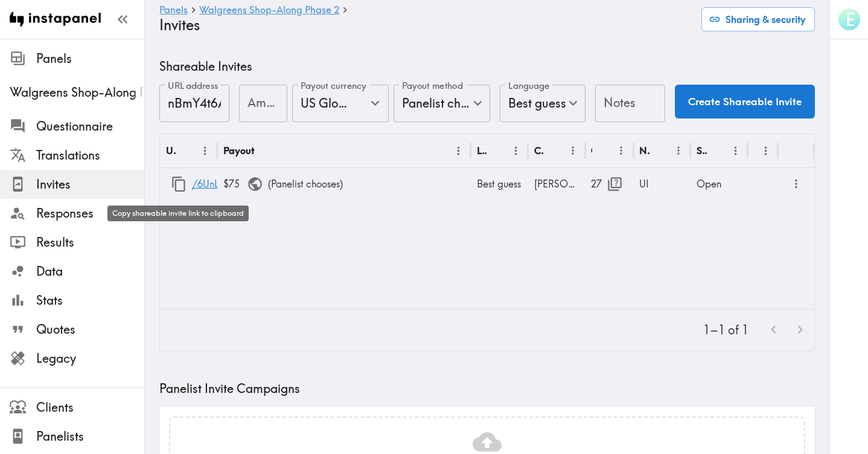  Describe the element at coordinates (90, 213) in the screenshot. I see `span: Responses` at that location.